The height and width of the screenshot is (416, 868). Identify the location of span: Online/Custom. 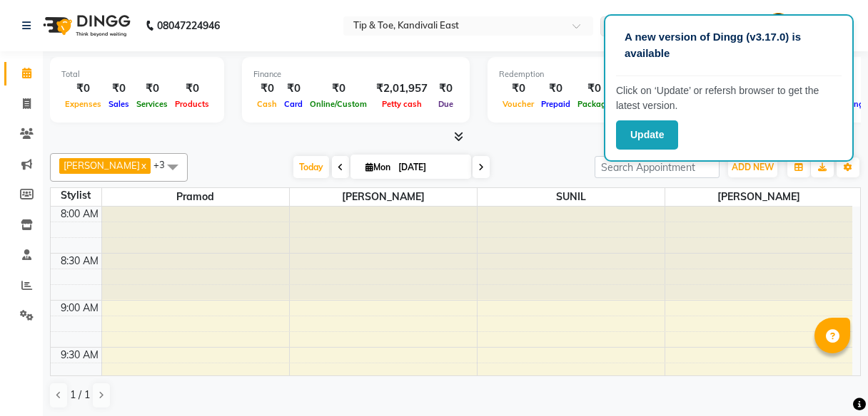
(338, 104).